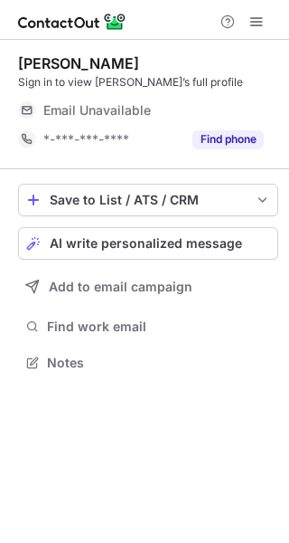 The image size is (289, 543). What do you see at coordinates (159, 326) in the screenshot?
I see `span: Find work email` at bounding box center [159, 326].